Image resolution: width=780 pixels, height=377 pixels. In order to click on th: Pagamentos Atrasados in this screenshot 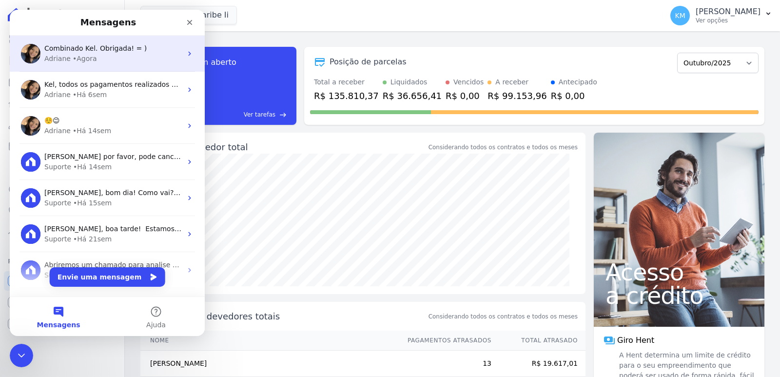, I will do `click(445, 340)`.